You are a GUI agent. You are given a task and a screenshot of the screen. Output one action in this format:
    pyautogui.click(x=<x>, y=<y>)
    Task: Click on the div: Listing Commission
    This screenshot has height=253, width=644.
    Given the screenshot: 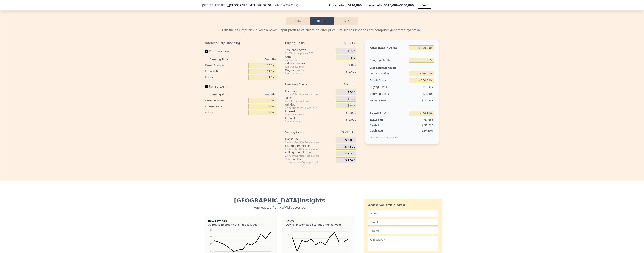 What is the action you would take?
    pyautogui.click(x=310, y=146)
    